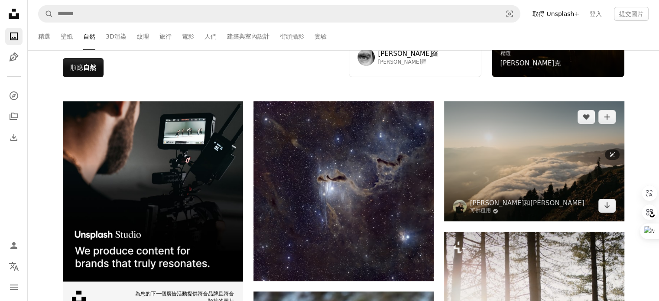 The image size is (659, 301). I want to click on a: 旅行, so click(166, 36).